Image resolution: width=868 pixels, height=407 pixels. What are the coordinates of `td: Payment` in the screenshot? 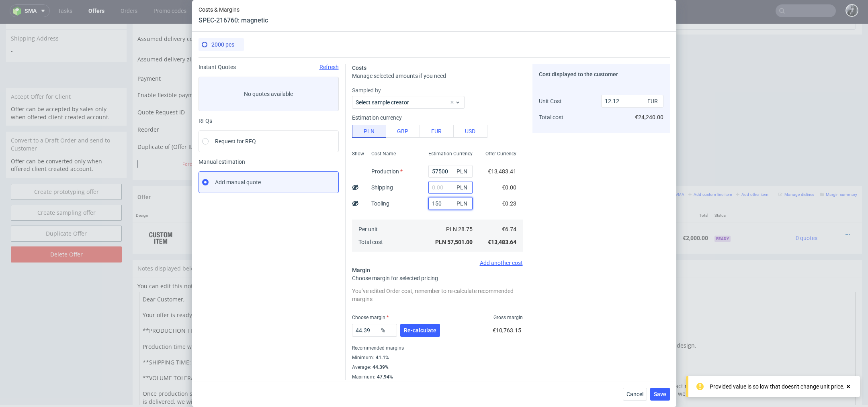 It's located at (207, 57).